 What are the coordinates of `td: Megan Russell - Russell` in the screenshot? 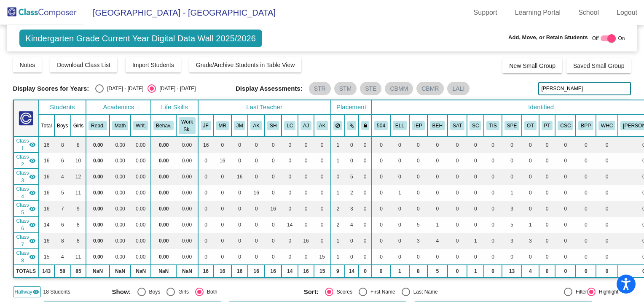 It's located at (26, 160).